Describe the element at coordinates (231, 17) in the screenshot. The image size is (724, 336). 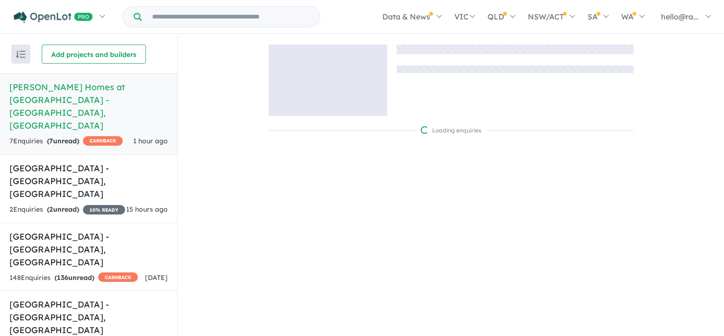
I see `input: Try estate name, suburb, builder or developer` at that location.